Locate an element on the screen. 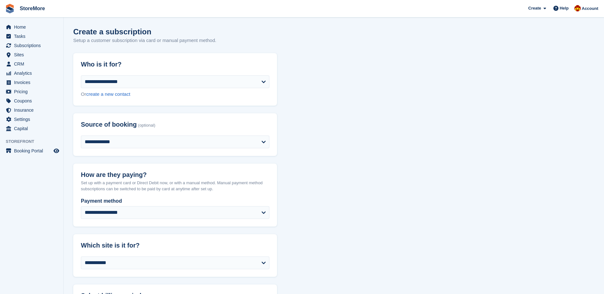  img: Store More Team is located at coordinates (577, 8).